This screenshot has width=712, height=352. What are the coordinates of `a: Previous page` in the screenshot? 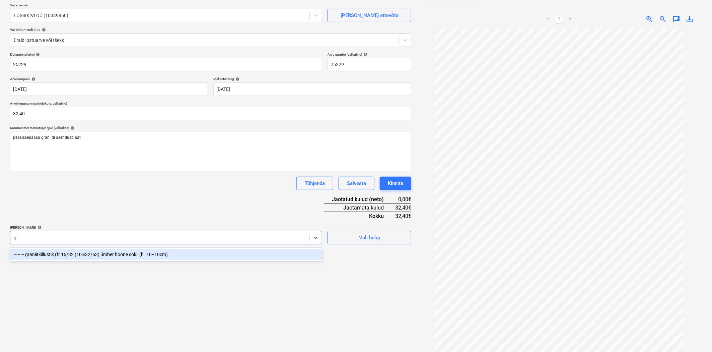 It's located at (549, 19).